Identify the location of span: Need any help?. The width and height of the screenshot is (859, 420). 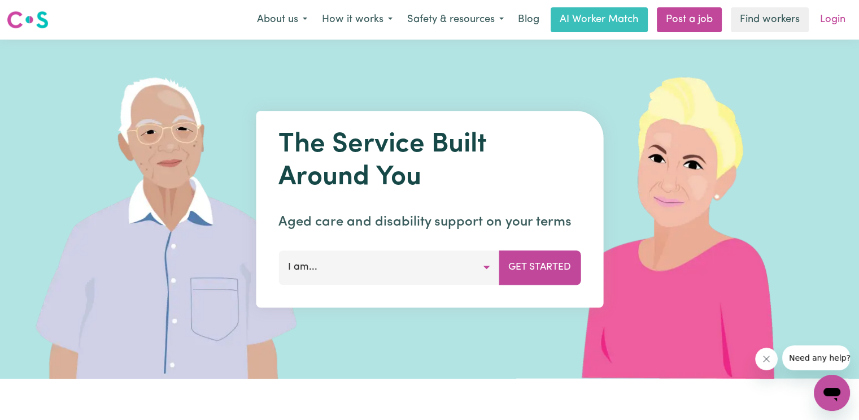
(37, 12).